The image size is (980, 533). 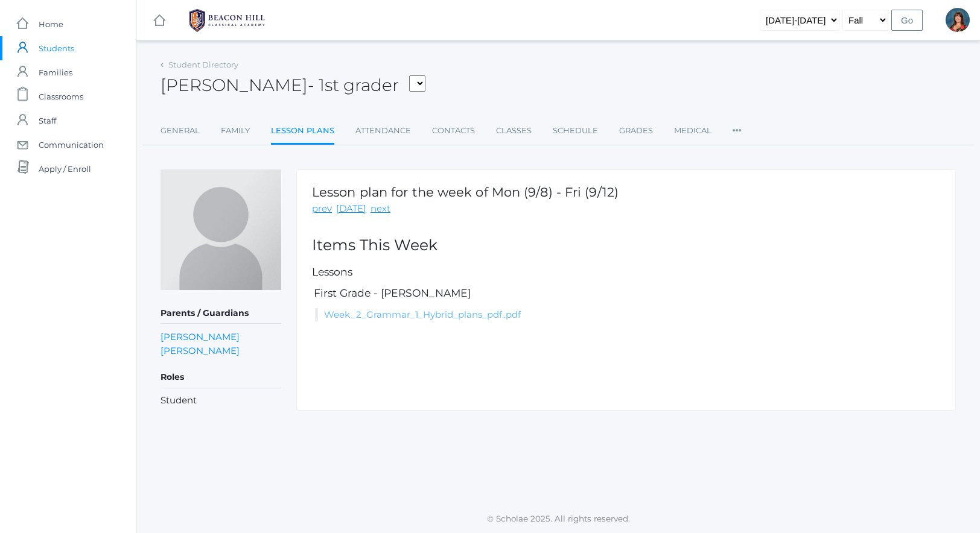 I want to click on h5: Lessons, so click(x=626, y=272).